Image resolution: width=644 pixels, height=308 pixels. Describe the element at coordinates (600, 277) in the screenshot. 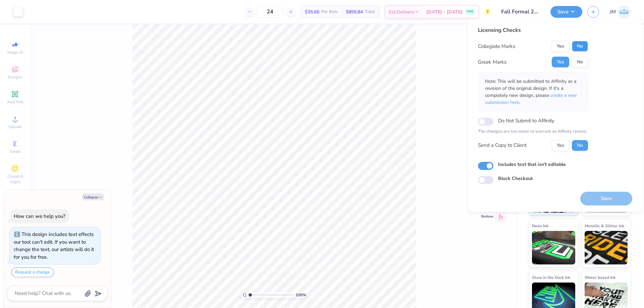

I see `span: Water based Ink` at that location.